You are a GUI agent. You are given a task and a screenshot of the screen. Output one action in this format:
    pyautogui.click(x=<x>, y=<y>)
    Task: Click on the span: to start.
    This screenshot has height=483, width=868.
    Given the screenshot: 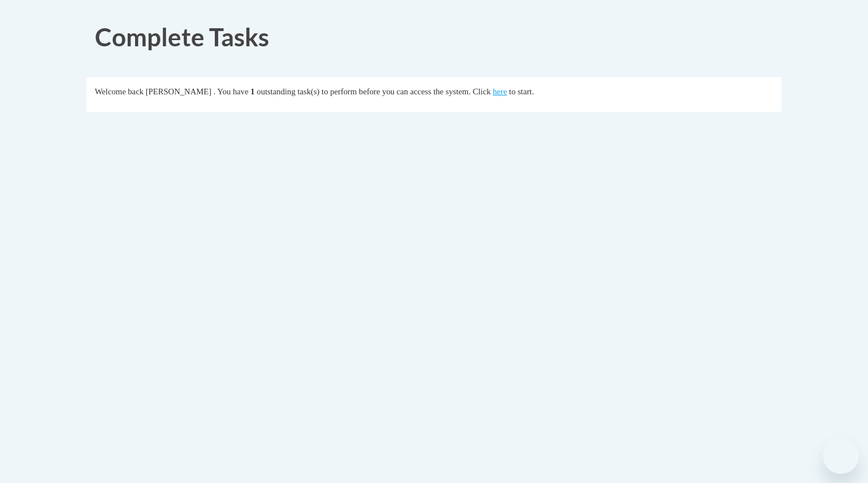 What is the action you would take?
    pyautogui.click(x=522, y=92)
    